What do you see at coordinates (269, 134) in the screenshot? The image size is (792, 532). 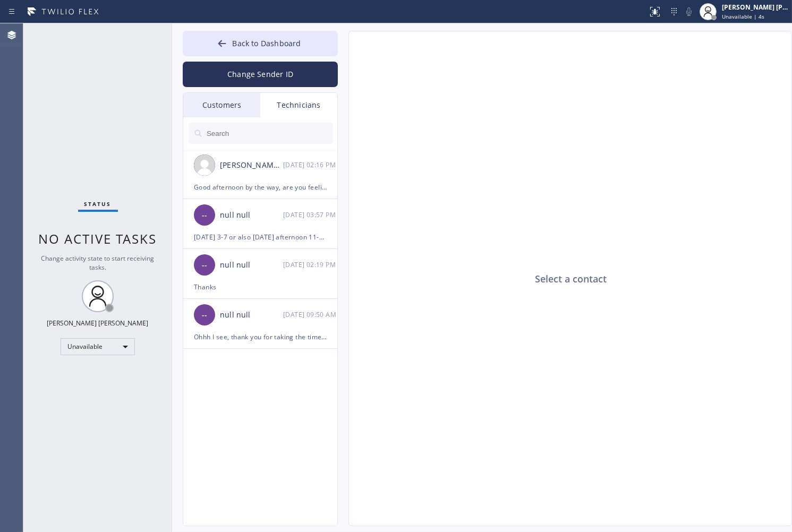 I see `input: Search` at bounding box center [269, 134].